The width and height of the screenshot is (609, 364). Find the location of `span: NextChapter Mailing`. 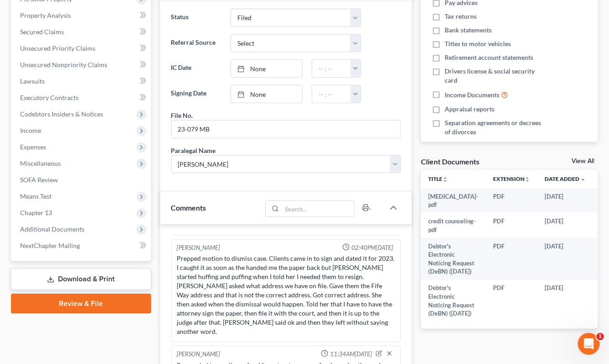

span: NextChapter Mailing is located at coordinates (50, 245).